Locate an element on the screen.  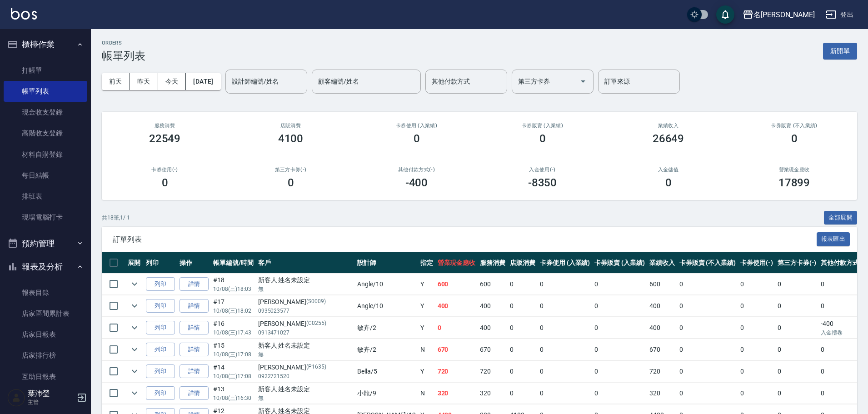
th: 卡券使用 (入業績) is located at coordinates (565, 262).